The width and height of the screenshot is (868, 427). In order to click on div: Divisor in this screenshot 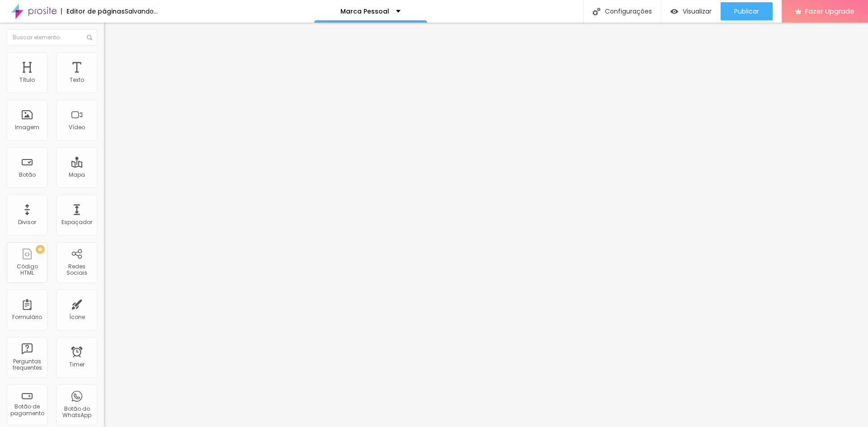, I will do `click(27, 222)`.